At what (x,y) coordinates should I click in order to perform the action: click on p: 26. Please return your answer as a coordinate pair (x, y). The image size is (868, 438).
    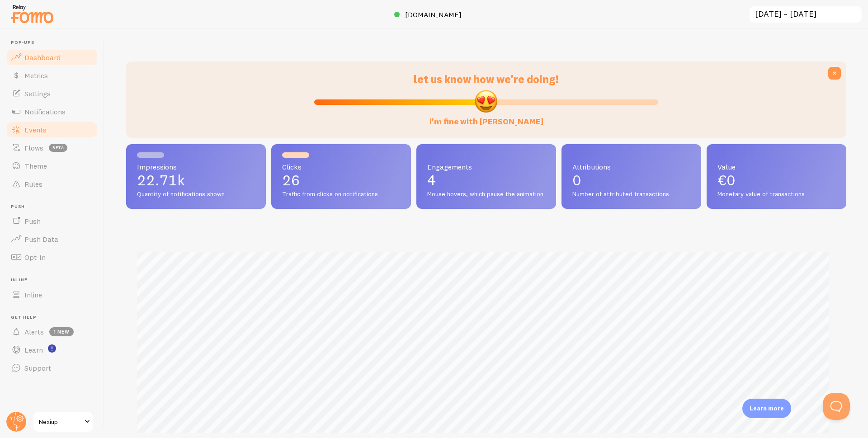
    Looking at the image, I should click on (341, 180).